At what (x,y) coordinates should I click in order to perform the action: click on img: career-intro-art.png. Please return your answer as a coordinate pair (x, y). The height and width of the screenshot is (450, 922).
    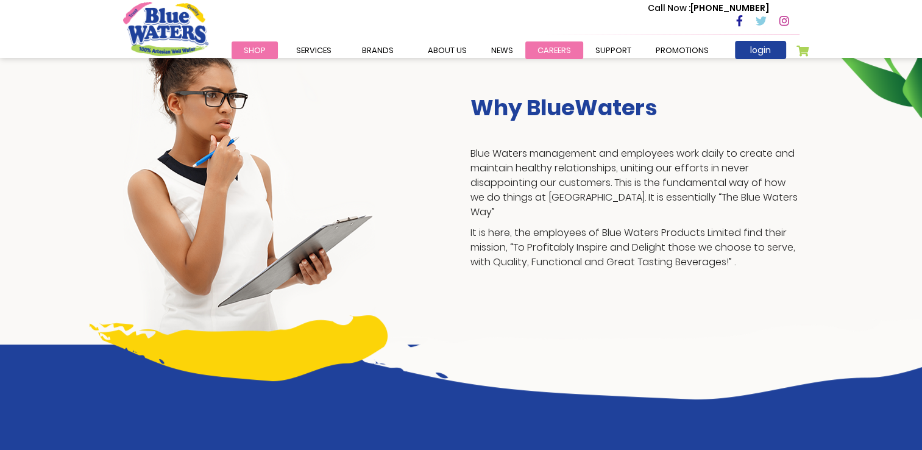
    Looking at the image, I should click on (598, 359).